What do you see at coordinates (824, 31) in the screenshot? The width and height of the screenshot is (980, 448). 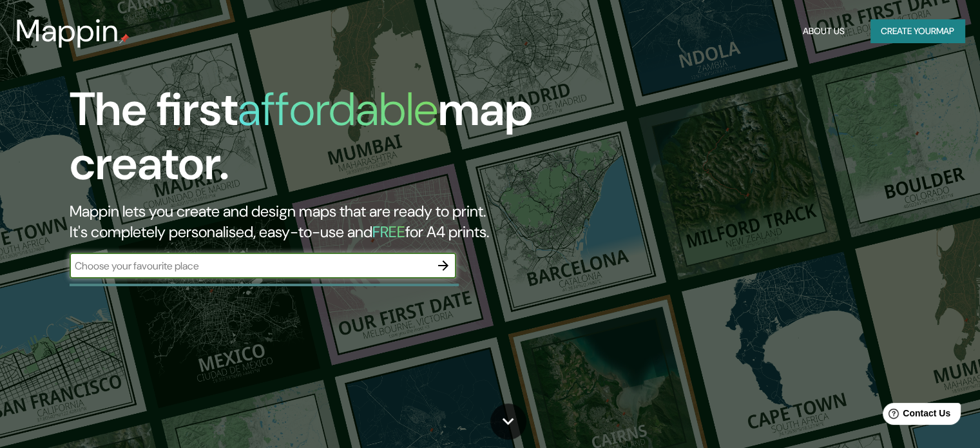 I see `button: About Us` at bounding box center [824, 31].